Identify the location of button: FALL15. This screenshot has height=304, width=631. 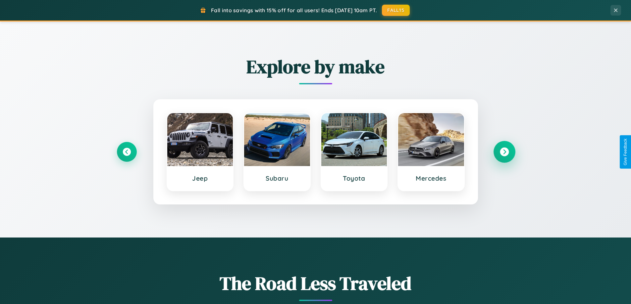
(396, 10).